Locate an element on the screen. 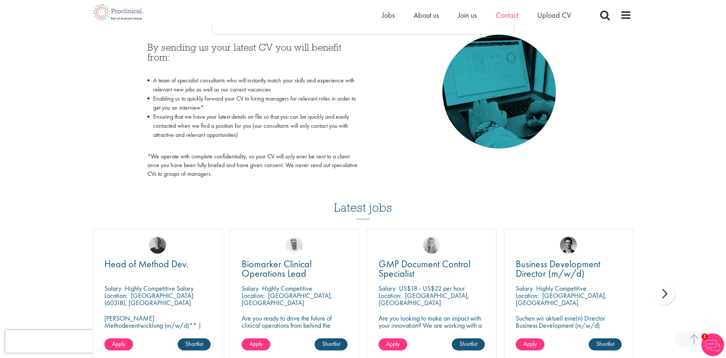  span: 1 is located at coordinates (704, 336).